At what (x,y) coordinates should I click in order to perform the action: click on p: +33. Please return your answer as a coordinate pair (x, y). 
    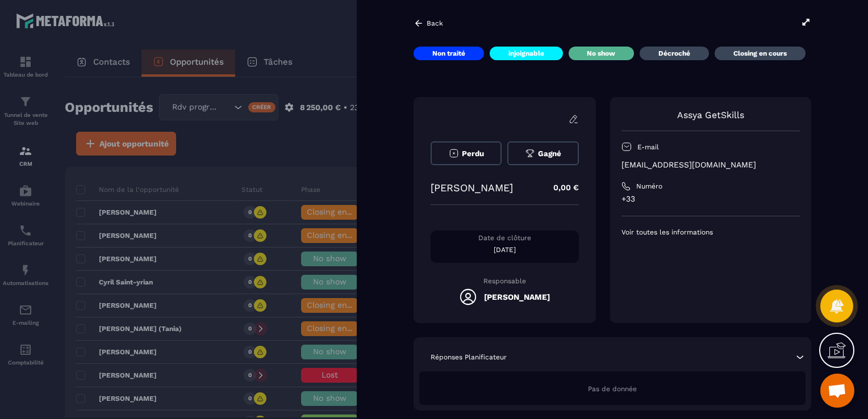
    Looking at the image, I should click on (711, 199).